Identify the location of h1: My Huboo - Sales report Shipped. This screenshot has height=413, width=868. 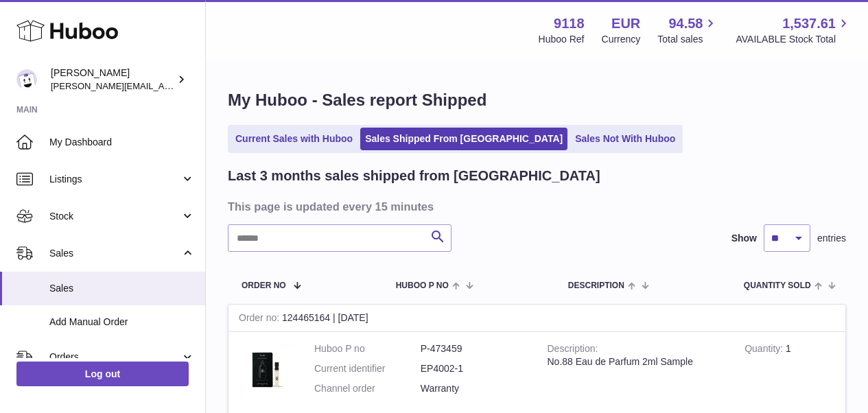
(536, 100).